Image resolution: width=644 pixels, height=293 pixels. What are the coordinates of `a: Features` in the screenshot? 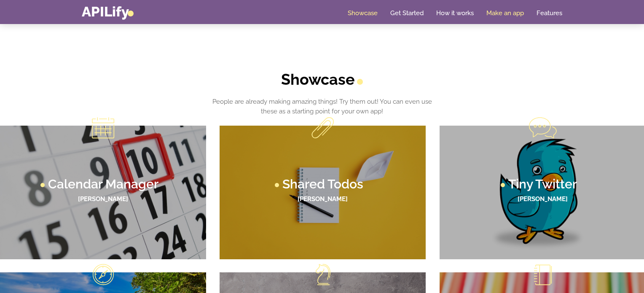 It's located at (550, 13).